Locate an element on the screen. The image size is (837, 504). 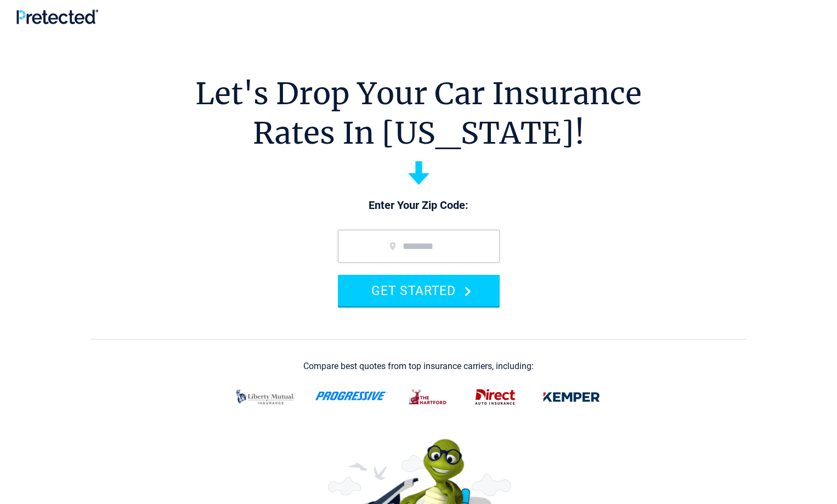
div: Compare best quotes from top insurance carriers, including: is located at coordinates (418, 366).